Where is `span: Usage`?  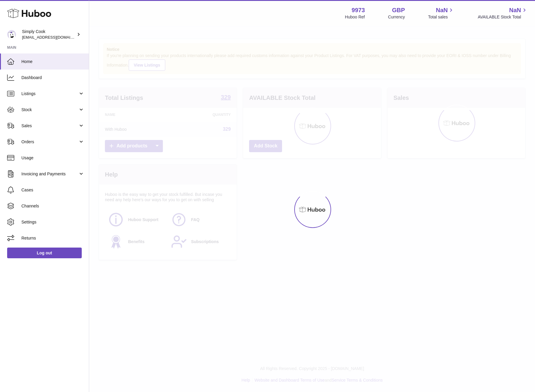 span: Usage is located at coordinates (53, 158).